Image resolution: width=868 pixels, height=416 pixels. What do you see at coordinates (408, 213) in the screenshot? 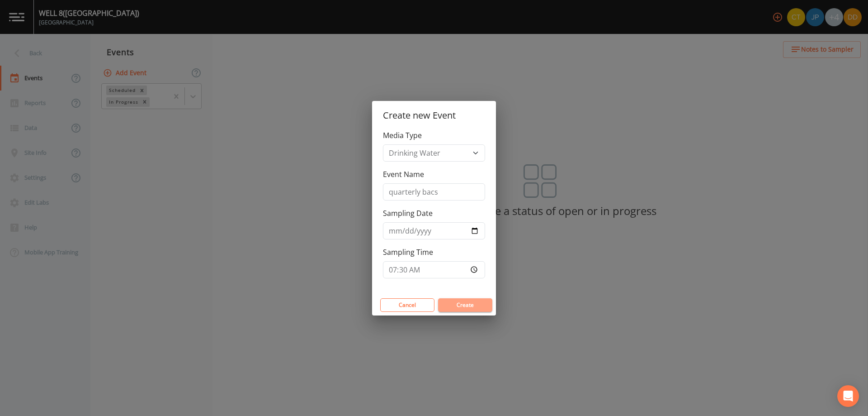
I see `label: Sampling Date` at bounding box center [408, 213].